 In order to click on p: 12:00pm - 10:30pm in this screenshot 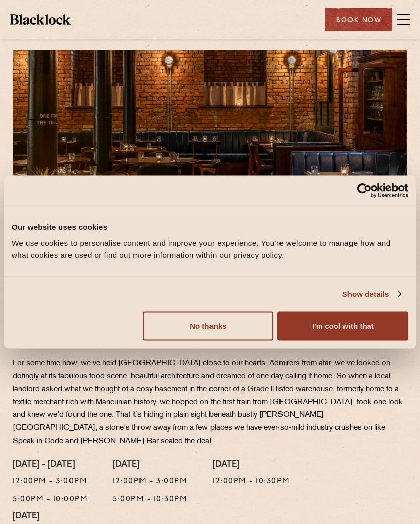, I will do `click(251, 482)`.